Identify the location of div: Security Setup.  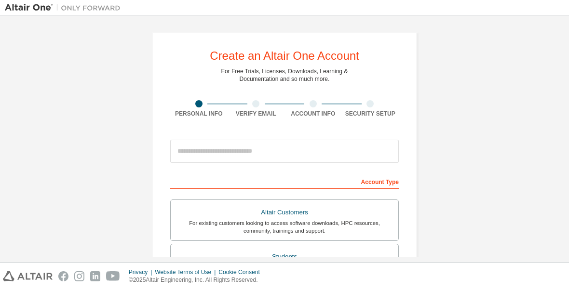
(371, 114).